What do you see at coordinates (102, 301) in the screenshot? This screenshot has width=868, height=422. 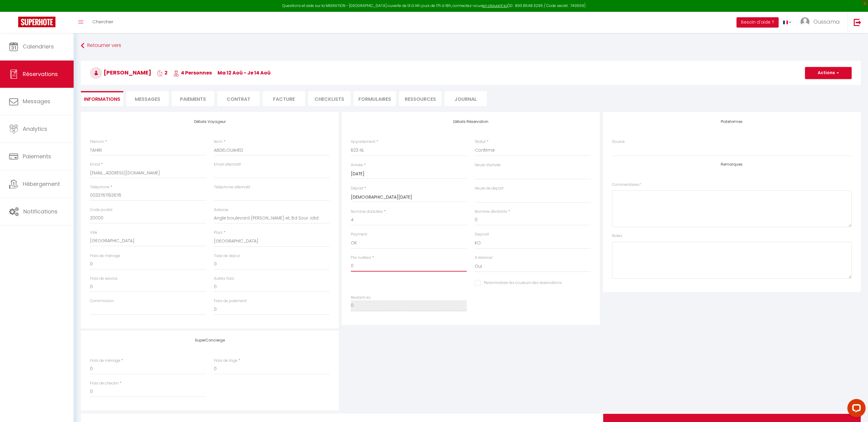 I see `label: Commission` at bounding box center [102, 301].